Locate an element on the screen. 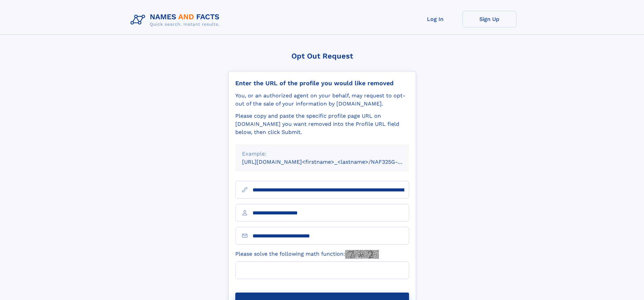 The width and height of the screenshot is (644, 300). img: Logo Names and Facts is located at coordinates (176, 20).